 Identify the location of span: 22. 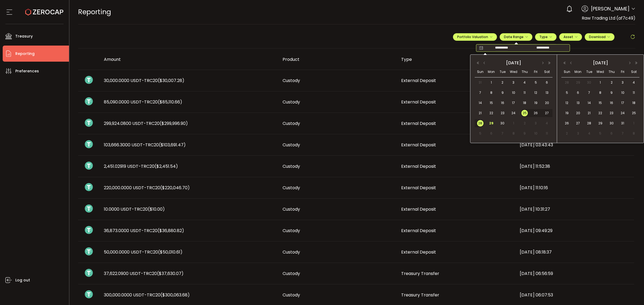
(492, 113).